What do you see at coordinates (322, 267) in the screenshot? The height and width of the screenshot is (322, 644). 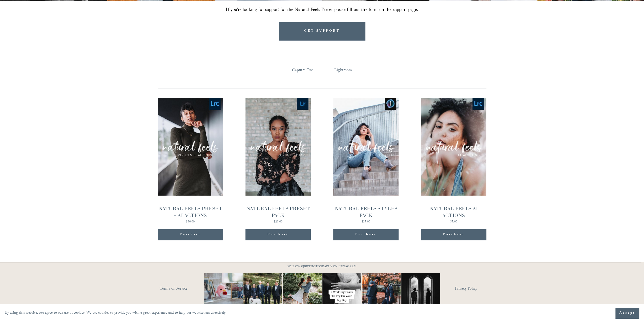 I see `p: FOLLOW @JBIVPHOTOGRAPHY ON INSTAGRAM` at bounding box center [322, 267].